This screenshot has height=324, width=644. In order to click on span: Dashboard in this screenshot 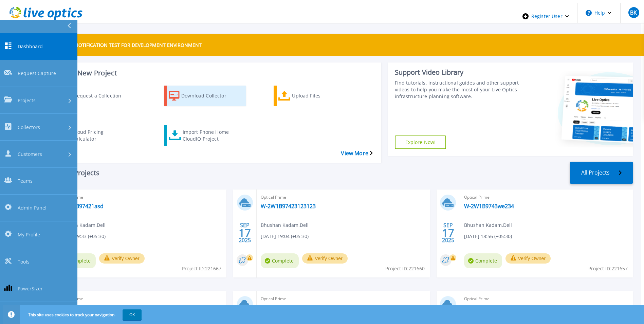, I will do `click(30, 46)`.